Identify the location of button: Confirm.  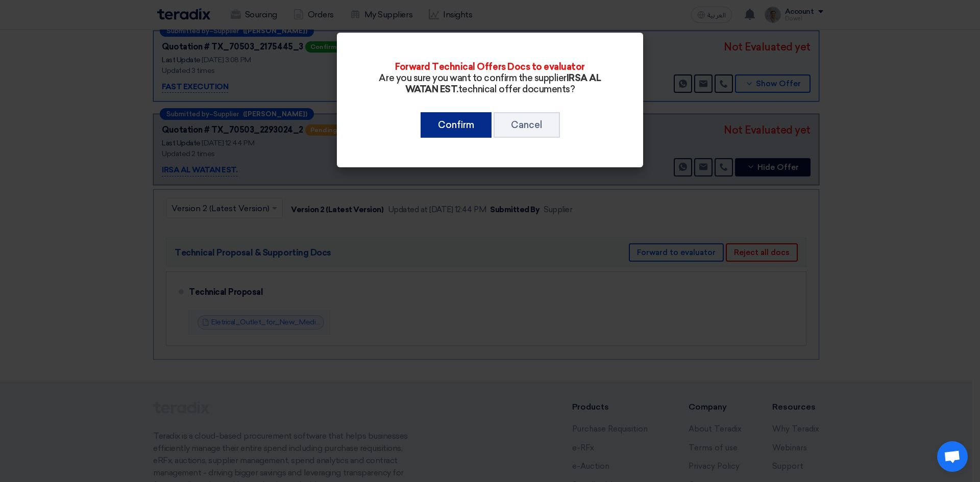
(456, 125).